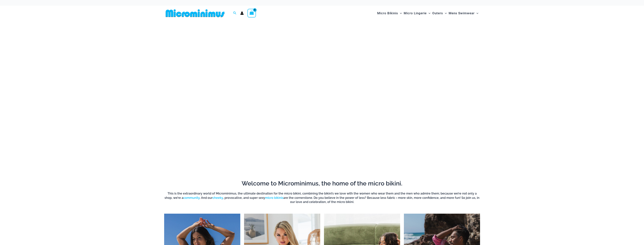 The height and width of the screenshot is (245, 644). I want to click on span: Mens Swimwear, so click(462, 13).